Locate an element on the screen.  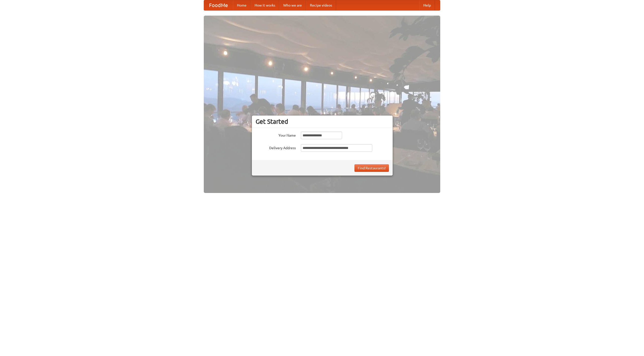
label: Delivery Address is located at coordinates (276, 147).